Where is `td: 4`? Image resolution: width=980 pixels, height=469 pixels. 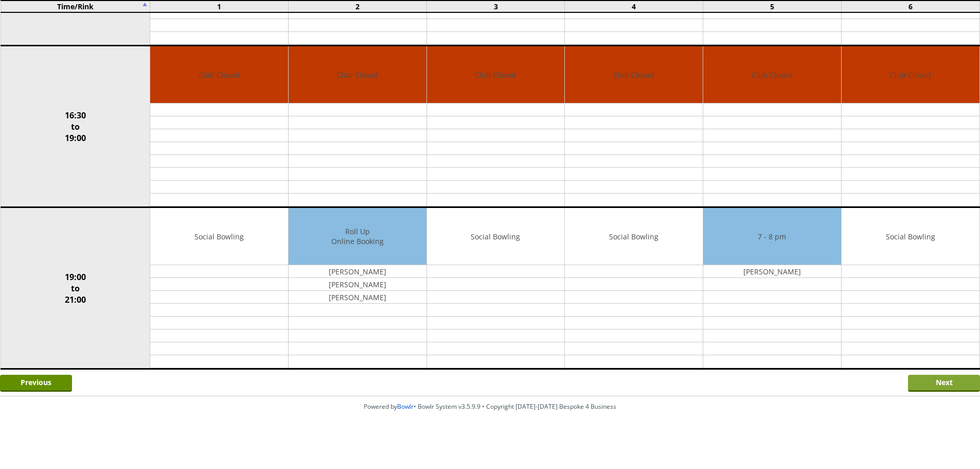 td: 4 is located at coordinates (634, 6).